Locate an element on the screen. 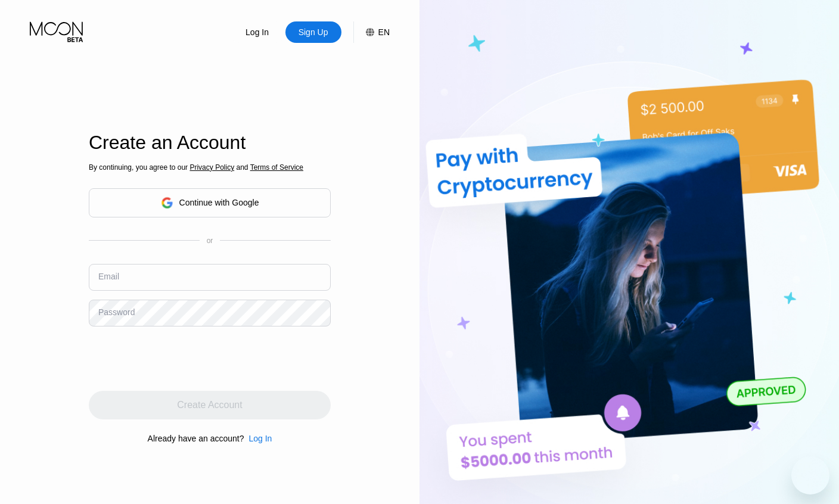 Image resolution: width=839 pixels, height=504 pixels. div: or is located at coordinates (210, 240).